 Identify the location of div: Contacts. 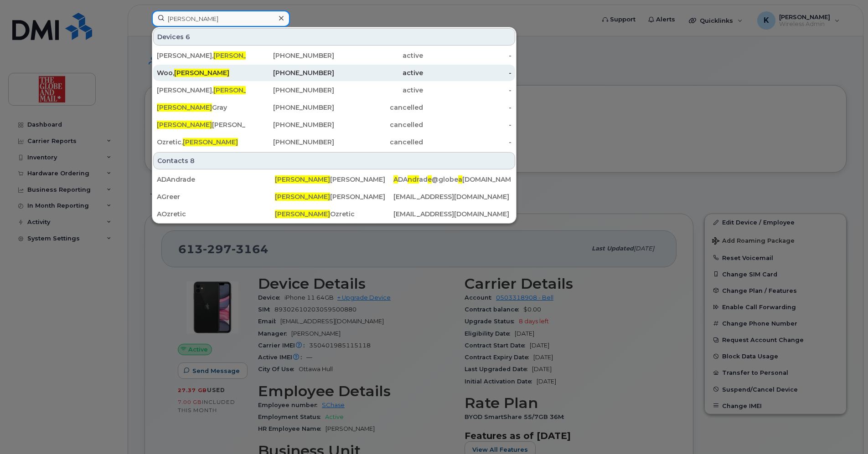
(334, 161).